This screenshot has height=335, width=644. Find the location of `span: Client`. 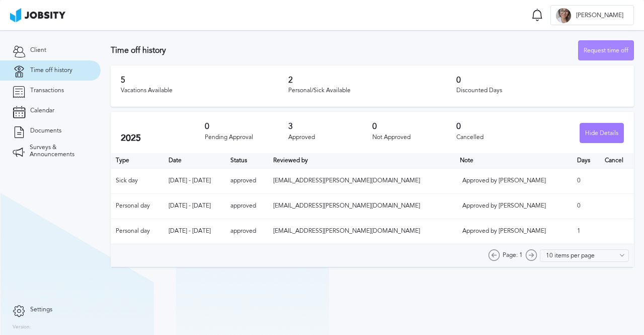

span: Client is located at coordinates (38, 51).